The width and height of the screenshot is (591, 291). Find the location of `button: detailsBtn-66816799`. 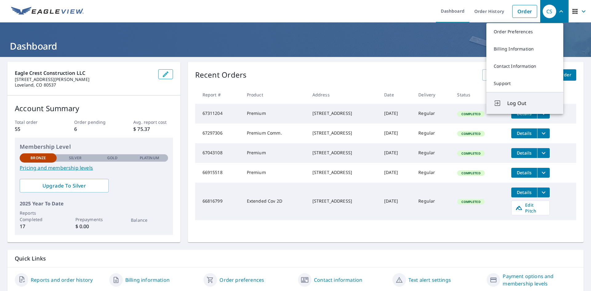

button: detailsBtn-66816799 is located at coordinates (524, 192).